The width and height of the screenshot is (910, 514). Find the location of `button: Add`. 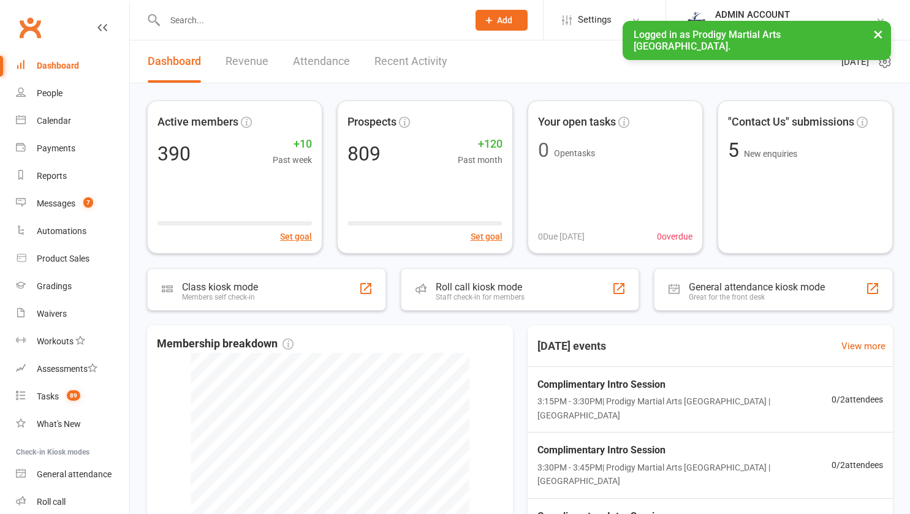

button: Add is located at coordinates (501, 20).